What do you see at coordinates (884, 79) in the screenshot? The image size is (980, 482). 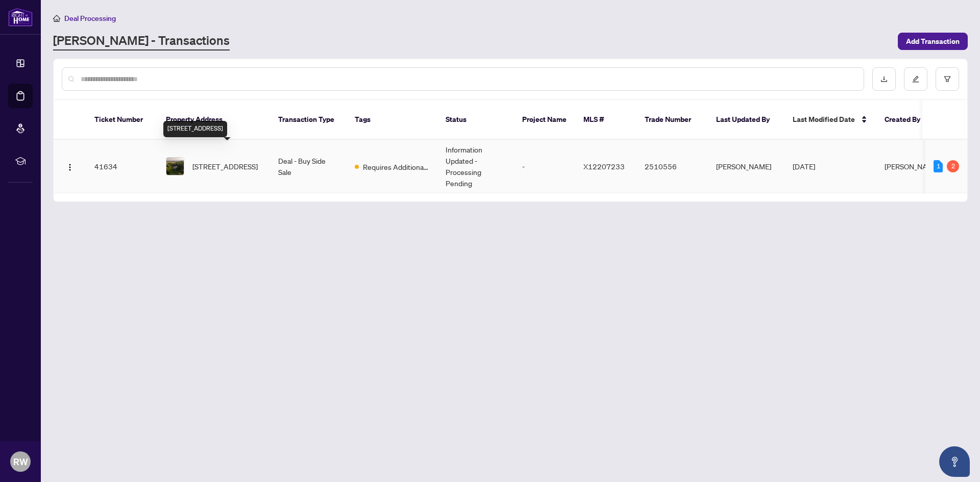 I see `span: download` at bounding box center [884, 79].